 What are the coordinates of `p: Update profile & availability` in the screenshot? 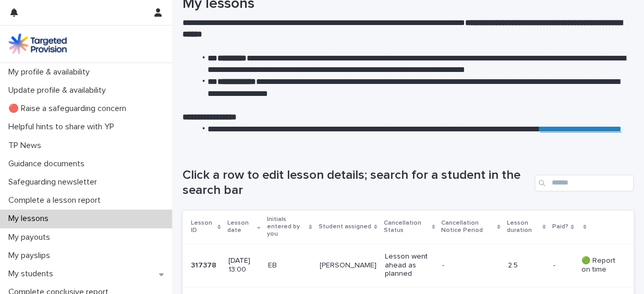 It's located at (59, 90).